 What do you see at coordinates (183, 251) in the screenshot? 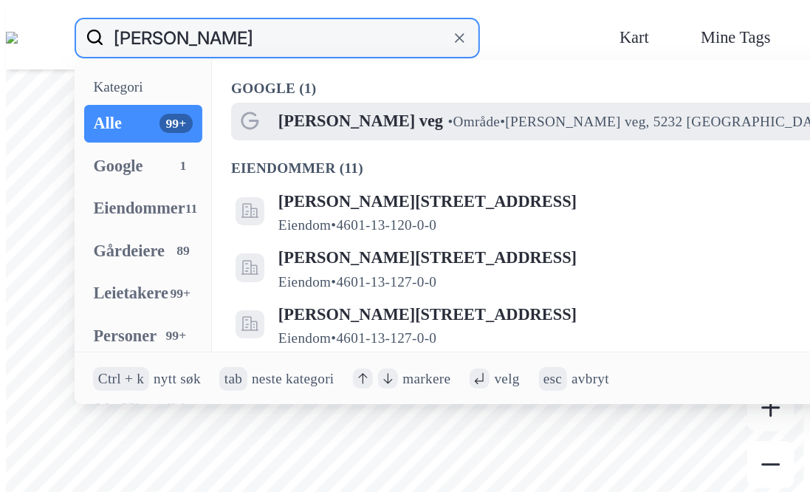
I see `div: 89` at bounding box center [183, 251].